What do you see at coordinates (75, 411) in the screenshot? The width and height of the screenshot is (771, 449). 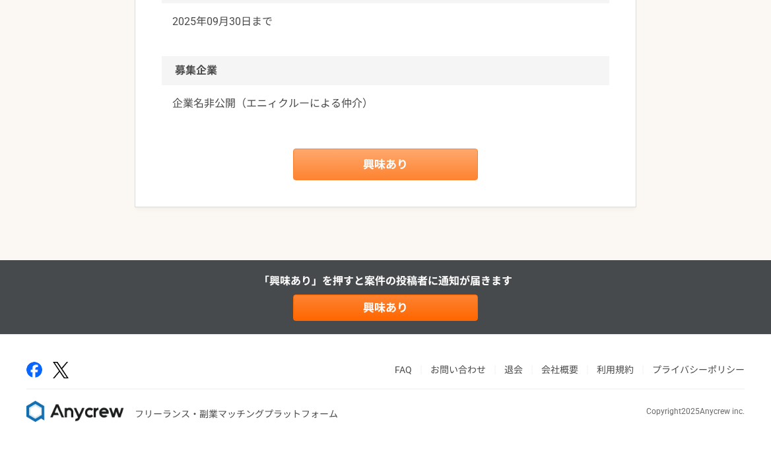 I see `img: 8DqYSo04kwAAAAASUVORK5CYII=` at bounding box center [75, 411].